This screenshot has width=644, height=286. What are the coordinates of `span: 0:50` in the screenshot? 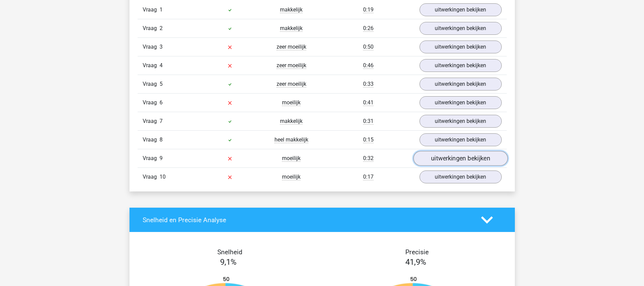 It's located at (368, 47).